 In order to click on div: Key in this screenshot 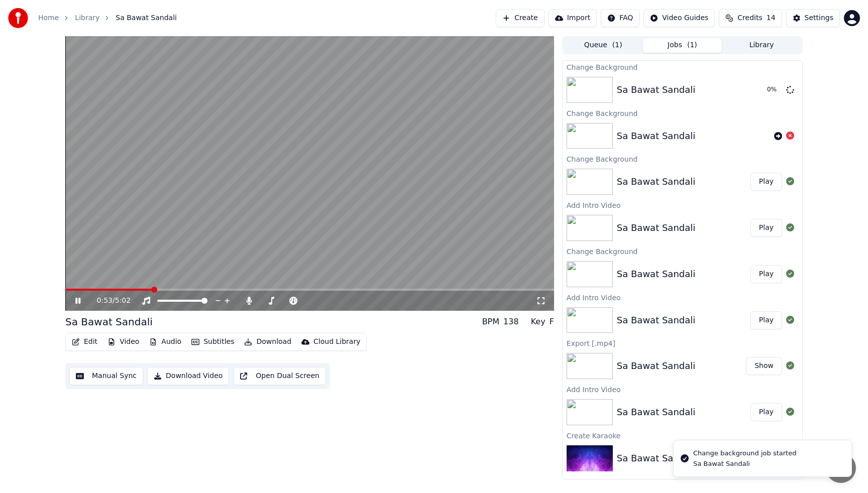, I will do `click(538, 321)`.